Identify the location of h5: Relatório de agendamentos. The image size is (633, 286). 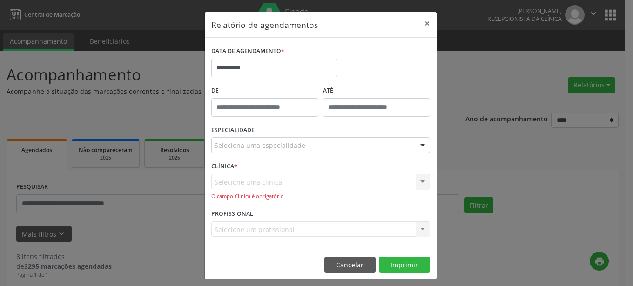
(264, 25).